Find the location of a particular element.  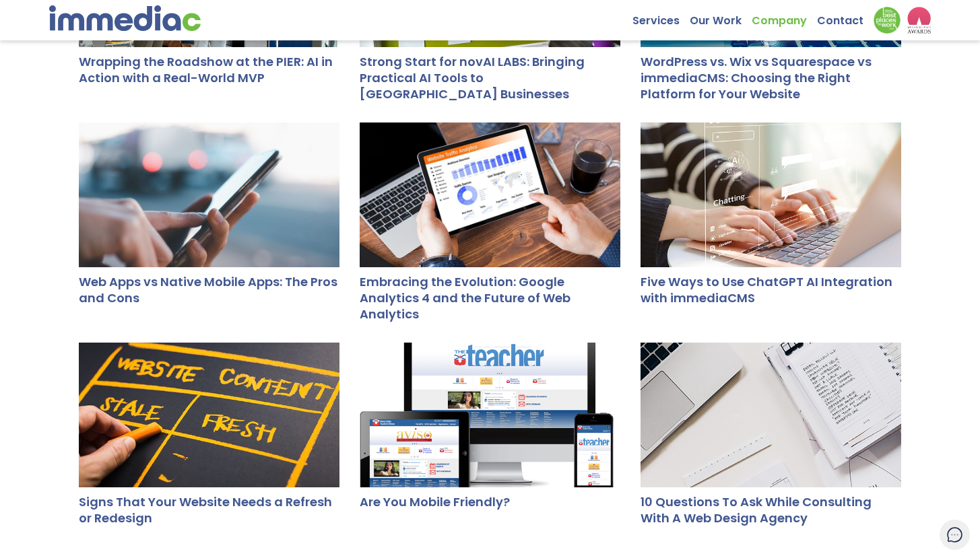

a: Five Ways to Use ChatGPT AI Integration with immediaCMS is located at coordinates (767, 289).